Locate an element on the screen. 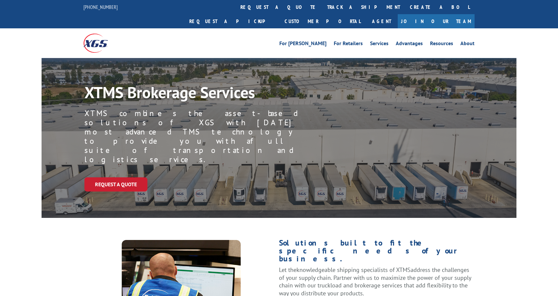 The image size is (558, 296). a: Customer Portal is located at coordinates (322, 21).